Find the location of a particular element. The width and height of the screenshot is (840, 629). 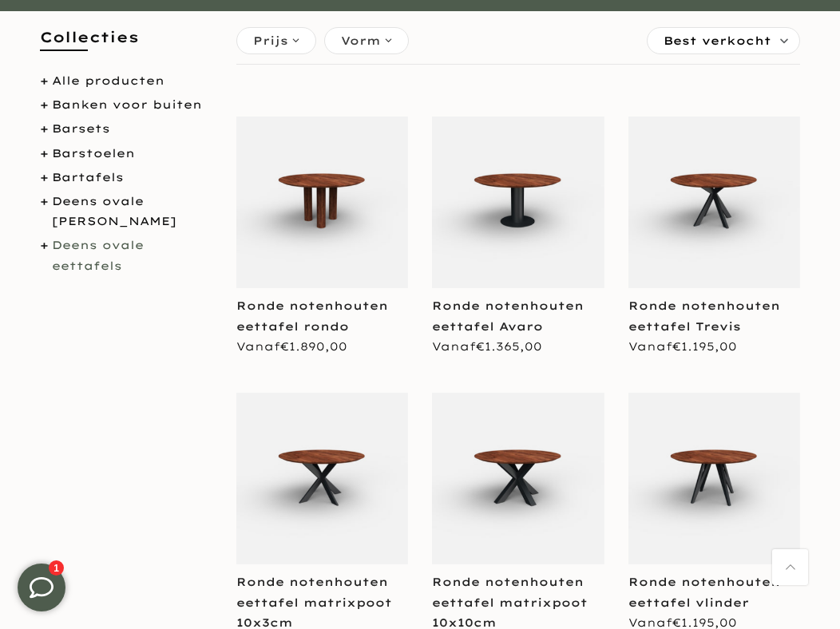

span: Best verkocht is located at coordinates (718, 41).